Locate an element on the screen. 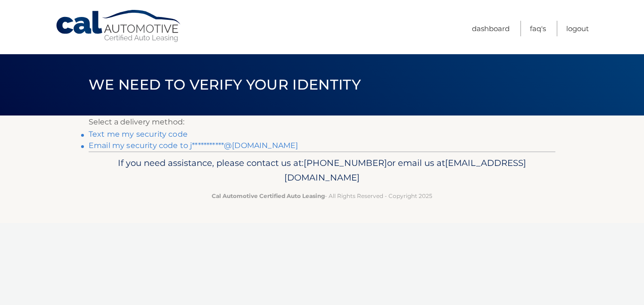  a: Text me my security code is located at coordinates (138, 134).